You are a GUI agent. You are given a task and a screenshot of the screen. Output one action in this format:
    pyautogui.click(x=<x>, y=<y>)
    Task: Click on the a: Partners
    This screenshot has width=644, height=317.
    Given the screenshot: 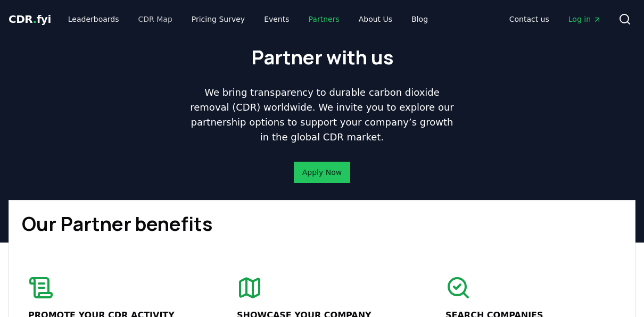 What is the action you would take?
    pyautogui.click(x=324, y=19)
    